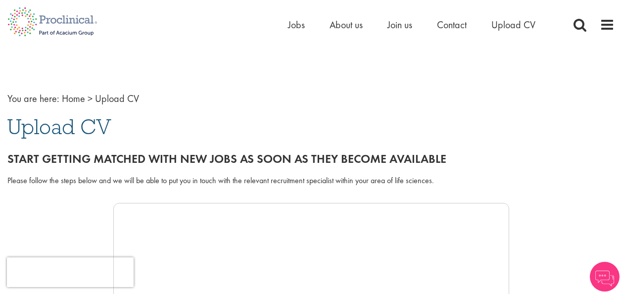 The width and height of the screenshot is (622, 294). What do you see at coordinates (452, 25) in the screenshot?
I see `span: Contact` at bounding box center [452, 25].